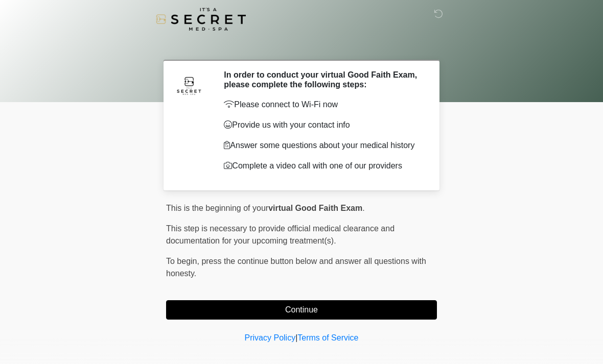 The width and height of the screenshot is (603, 364). I want to click on p: Please connect to Wi-Fi now, so click(322, 105).